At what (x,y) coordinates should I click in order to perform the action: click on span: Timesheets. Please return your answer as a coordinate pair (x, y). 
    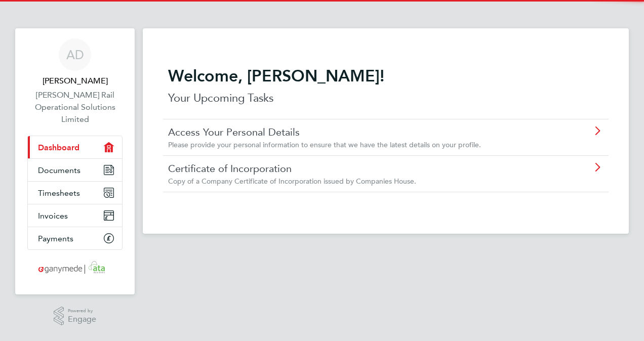
    Looking at the image, I should click on (59, 193).